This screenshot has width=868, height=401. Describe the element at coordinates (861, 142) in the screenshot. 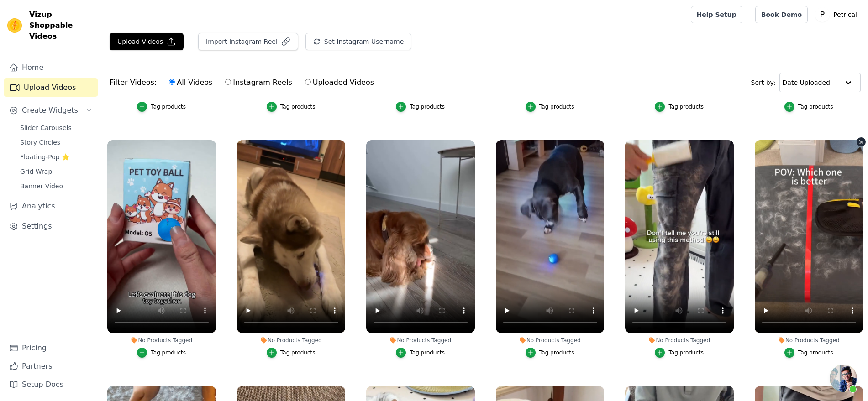

I see `button: Video Delete` at that location.